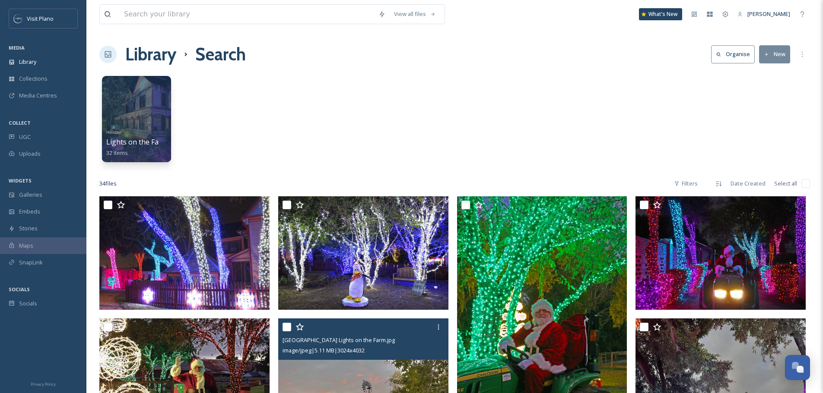 Image resolution: width=823 pixels, height=393 pixels. What do you see at coordinates (20, 181) in the screenshot?
I see `span: WIDGETS` at bounding box center [20, 181].